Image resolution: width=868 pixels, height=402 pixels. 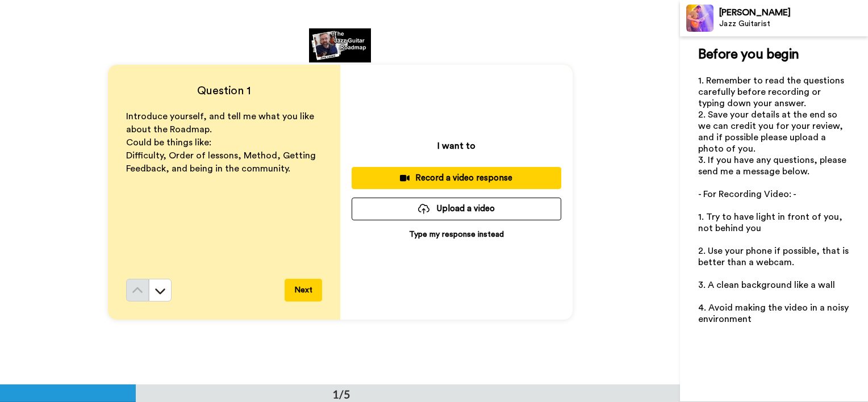 What do you see at coordinates (772, 92) in the screenshot?
I see `span: 1. Remember to read the questions carefully before recording or typing down your answer.` at bounding box center [772, 92].